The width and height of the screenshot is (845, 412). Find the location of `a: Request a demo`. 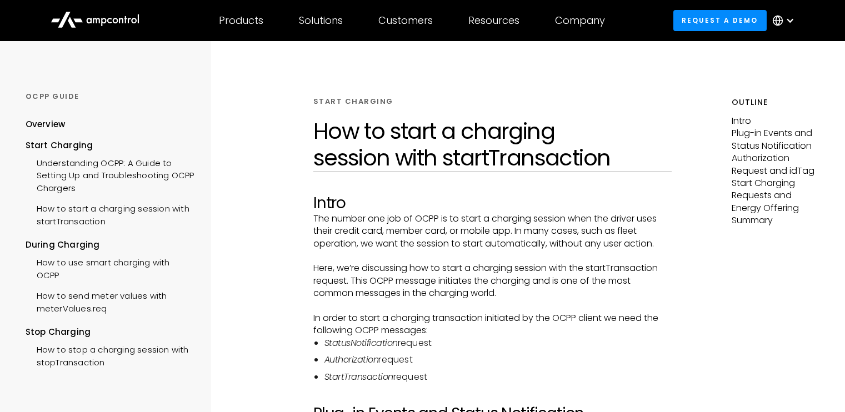

a: Request a demo is located at coordinates (720, 20).